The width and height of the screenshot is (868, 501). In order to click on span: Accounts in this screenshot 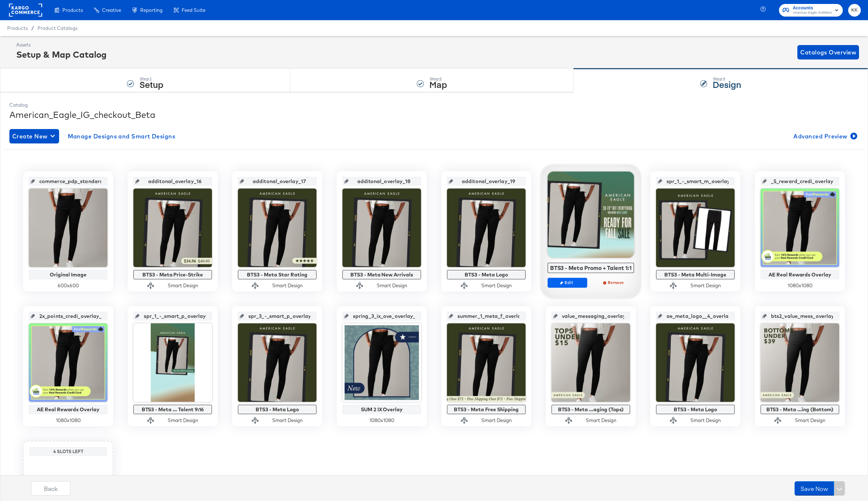, I will do `click(813, 8)`.